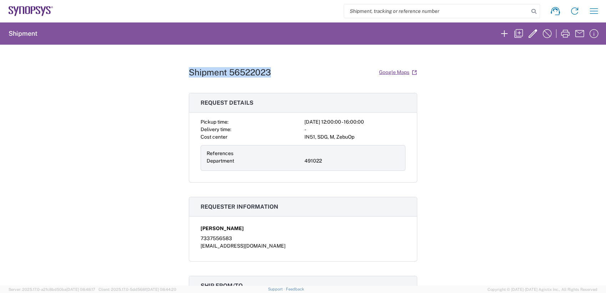 This screenshot has height=293, width=606. Describe the element at coordinates (277, 289) in the screenshot. I see `a: Support` at that location.